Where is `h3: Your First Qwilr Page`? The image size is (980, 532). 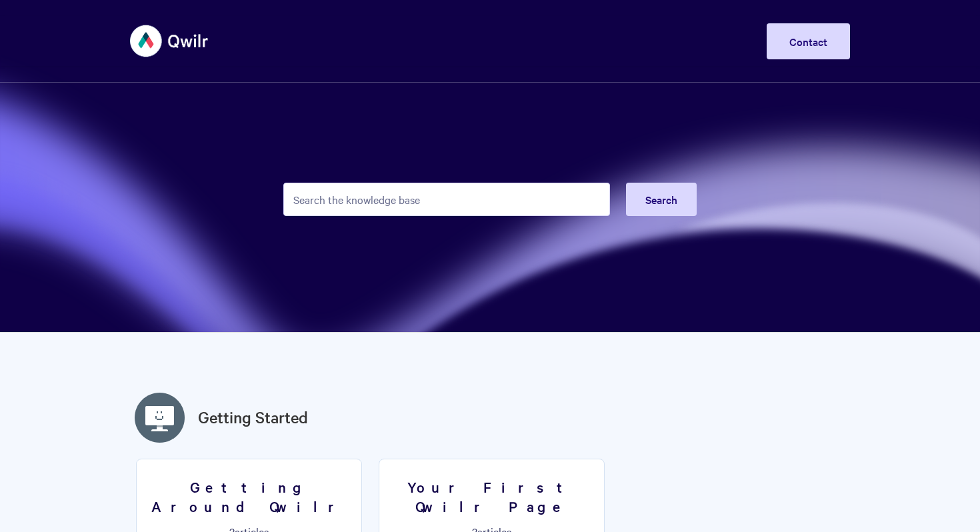
h3: Your First Qwilr Page is located at coordinates (491, 496).